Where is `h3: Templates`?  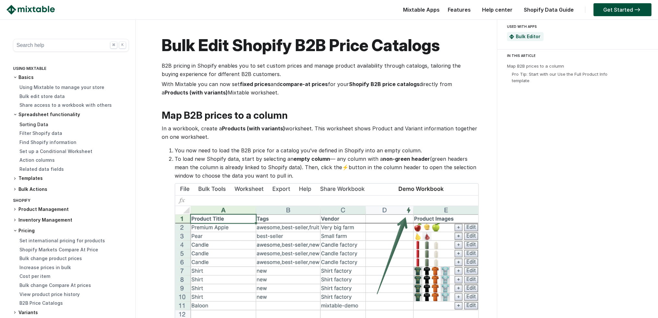 h3: Templates is located at coordinates (71, 179).